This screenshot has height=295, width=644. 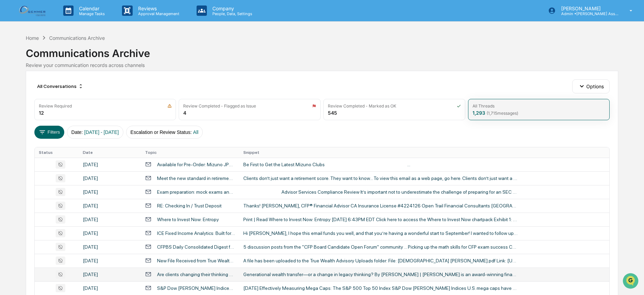 I want to click on span: Preclearance, so click(x=29, y=144).